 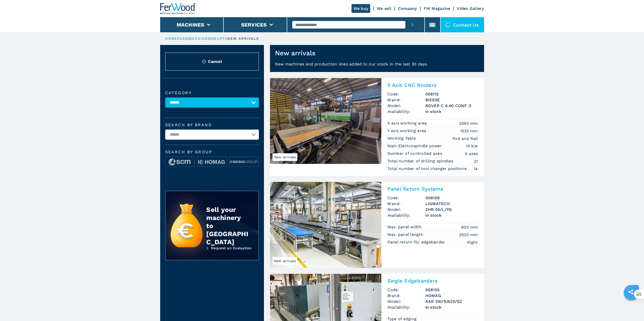 I want to click on em: 3390 mm, so click(x=468, y=123).